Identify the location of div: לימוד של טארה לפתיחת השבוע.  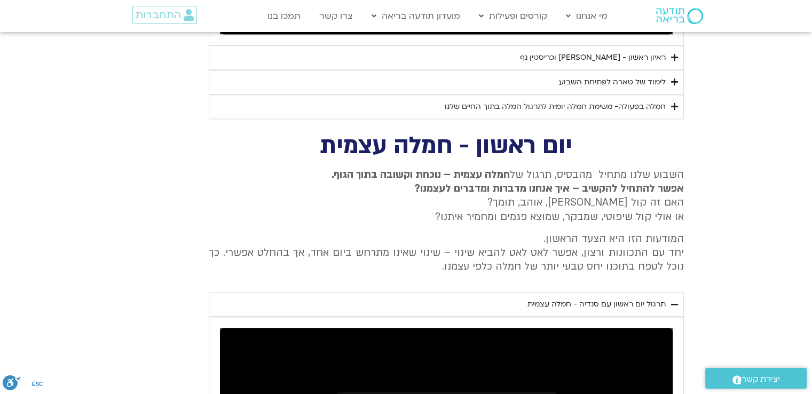
(613, 82).